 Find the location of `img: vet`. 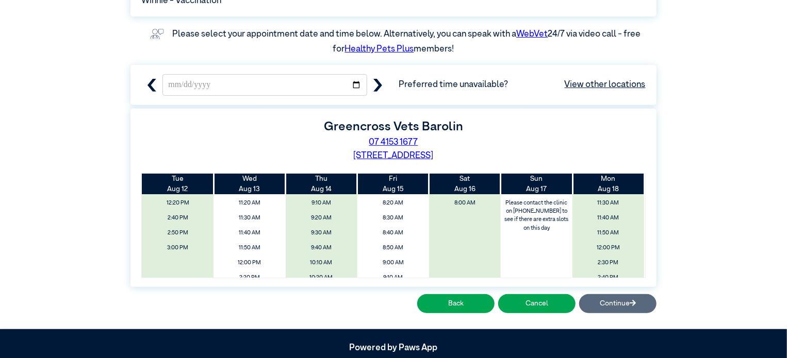

img: vet is located at coordinates (157, 34).